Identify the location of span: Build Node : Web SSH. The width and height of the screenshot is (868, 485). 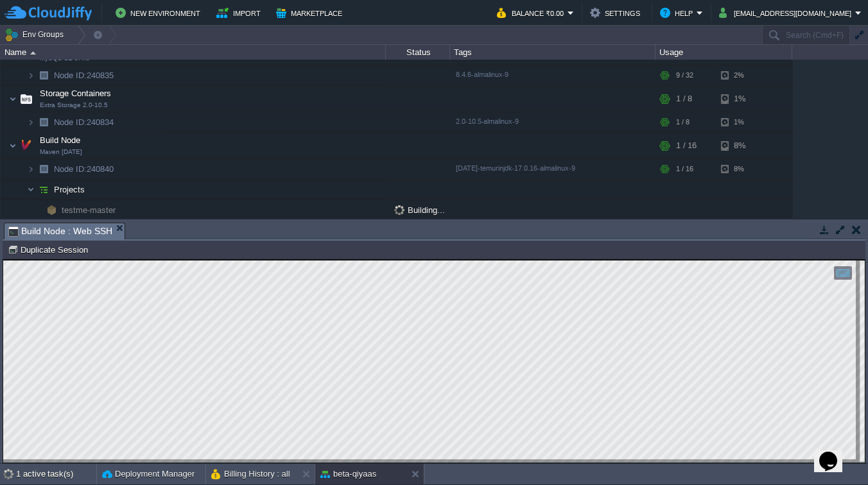
(61, 231).